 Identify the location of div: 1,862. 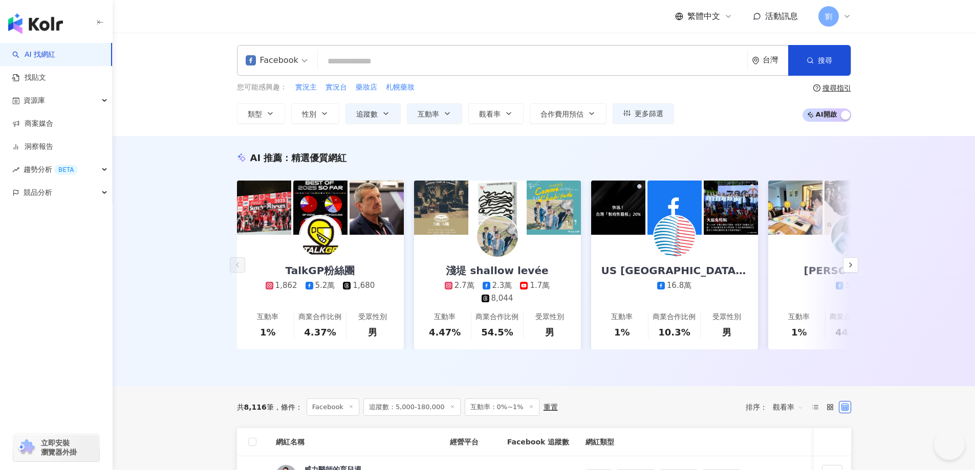
(286, 286).